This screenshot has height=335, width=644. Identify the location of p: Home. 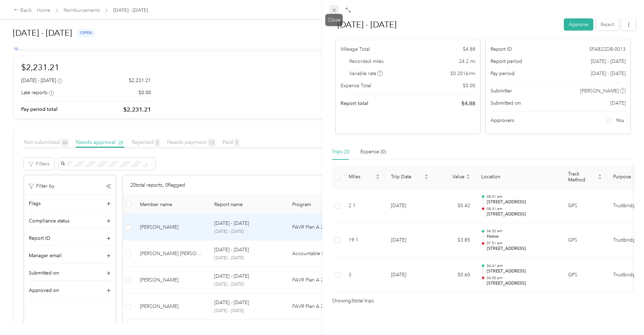
(522, 237).